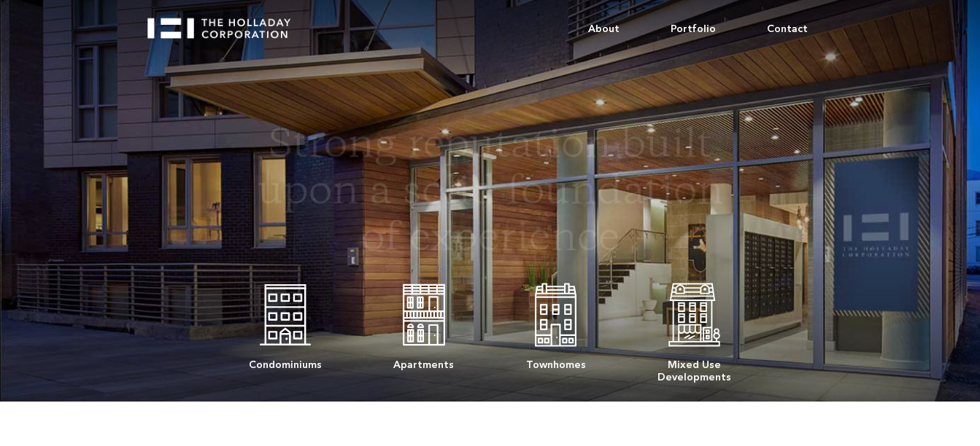 The height and width of the screenshot is (446, 980). Describe the element at coordinates (490, 194) in the screenshot. I see `h1: Strong reputation built upon a solid foundation of experience` at that location.